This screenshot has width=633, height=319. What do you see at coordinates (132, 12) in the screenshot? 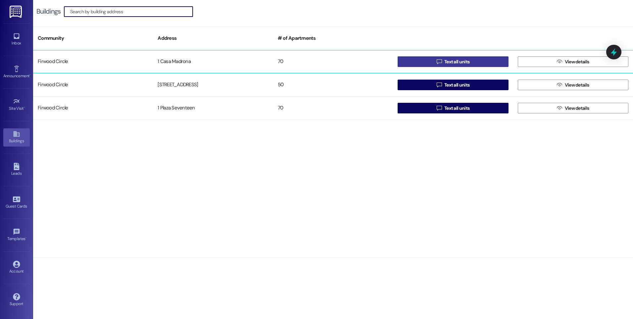
I see `input: Search by building address` at bounding box center [132, 12].